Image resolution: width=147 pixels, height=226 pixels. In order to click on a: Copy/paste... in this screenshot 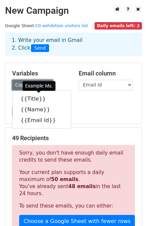, I will do `click(33, 85)`.